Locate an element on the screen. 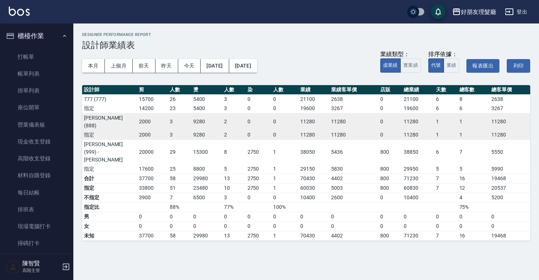 The width and height of the screenshot is (539, 280). button: 報表匯出 is located at coordinates (483, 66).